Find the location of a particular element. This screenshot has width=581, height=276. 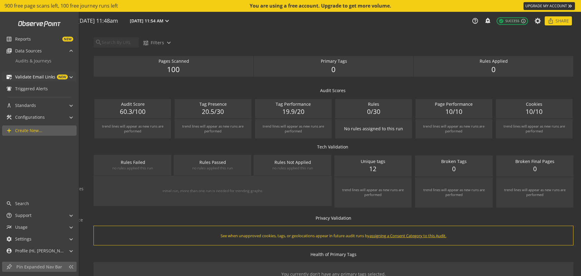

mat-icon: add is located at coordinates (9, 130).